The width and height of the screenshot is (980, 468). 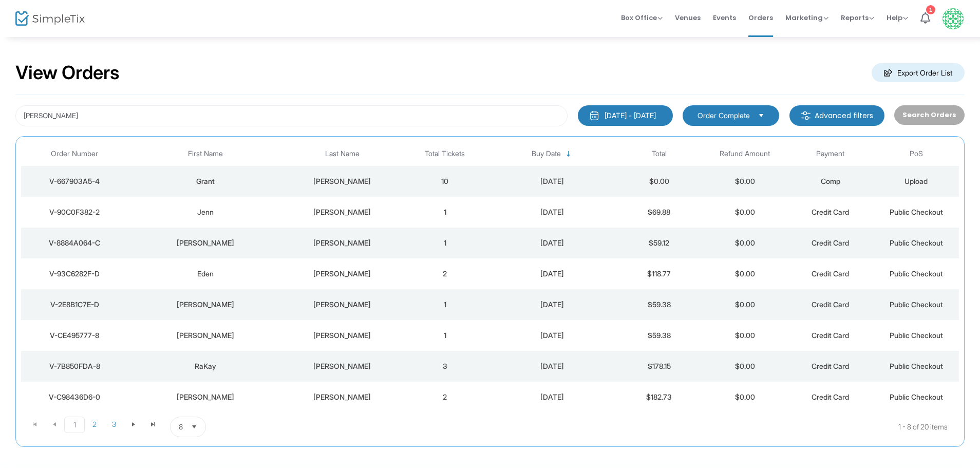 What do you see at coordinates (205, 274) in the screenshot?
I see `div: Eden` at bounding box center [205, 274].